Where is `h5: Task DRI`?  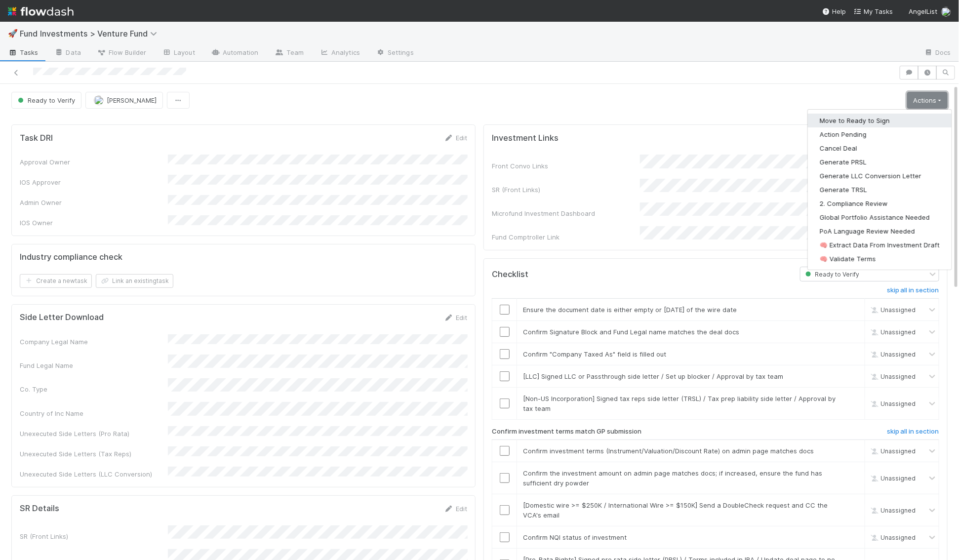
h5: Task DRI is located at coordinates (36, 139).